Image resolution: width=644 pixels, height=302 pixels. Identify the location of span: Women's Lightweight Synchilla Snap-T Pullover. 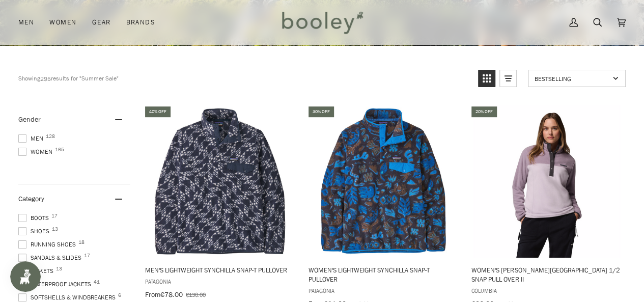
(383, 274).